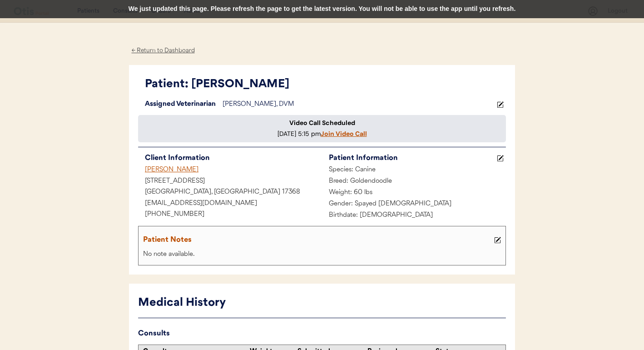  I want to click on div: Patient Information, so click(412, 159).